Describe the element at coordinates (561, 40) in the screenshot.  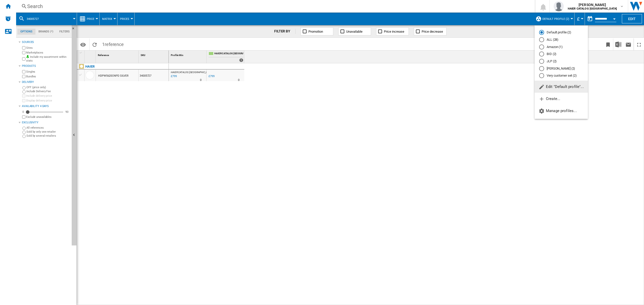
I see `md-radio-button: ALL (28)` at that location.